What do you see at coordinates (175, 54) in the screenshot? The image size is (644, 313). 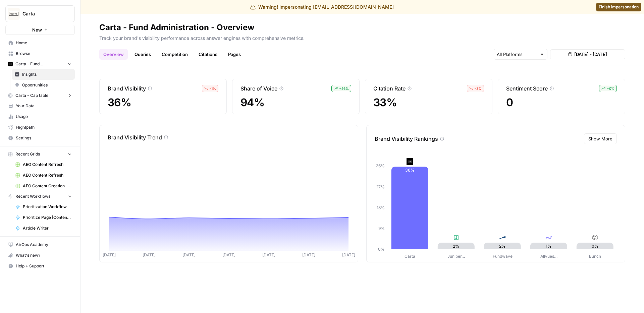 I see `a: Competition` at bounding box center [175, 54].